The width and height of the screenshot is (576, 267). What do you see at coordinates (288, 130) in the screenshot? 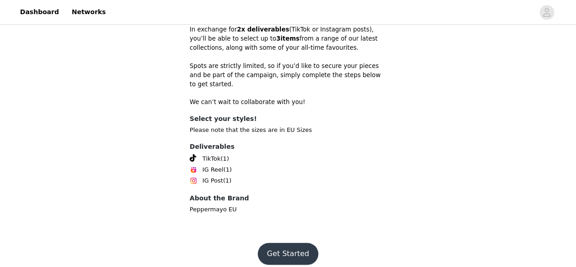
I see `p: Please note that the sizes are in EU Sizes` at bounding box center [288, 130].